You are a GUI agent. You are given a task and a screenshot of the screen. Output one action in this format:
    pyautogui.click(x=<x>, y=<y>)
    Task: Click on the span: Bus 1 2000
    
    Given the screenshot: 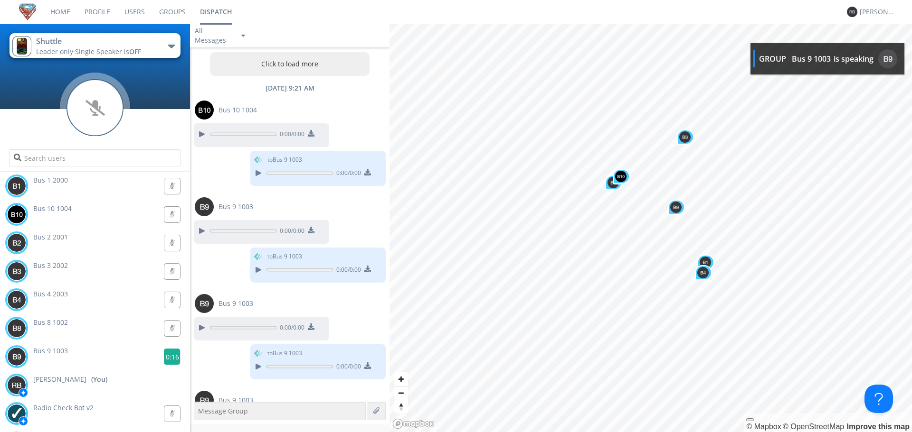 What is the action you would take?
    pyautogui.click(x=50, y=180)
    